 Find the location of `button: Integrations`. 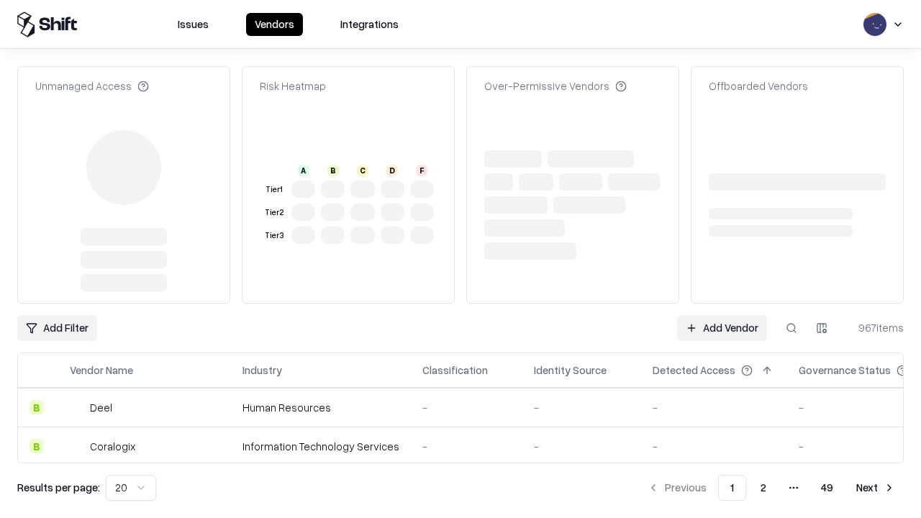

button: Integrations is located at coordinates (369, 24).